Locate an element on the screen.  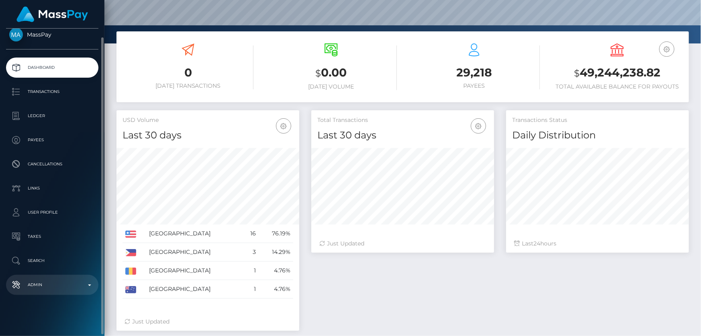
h4: Daily Distribution is located at coordinates (598, 135).